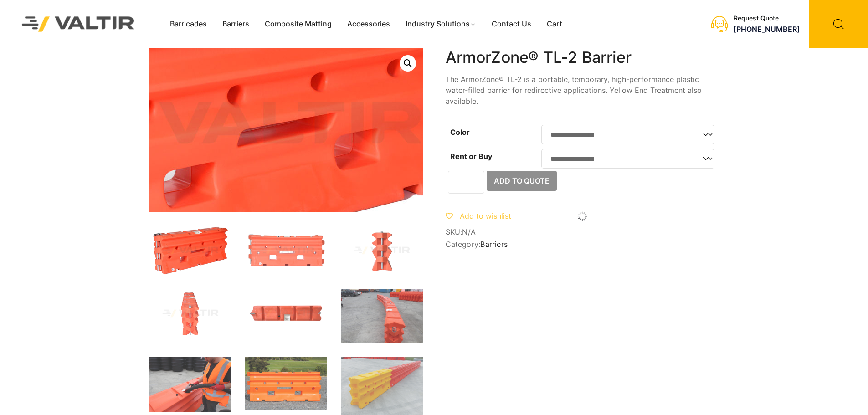 Image resolution: width=868 pixels, height=415 pixels. Describe the element at coordinates (511, 24) in the screenshot. I see `a: Contact Us` at that location.